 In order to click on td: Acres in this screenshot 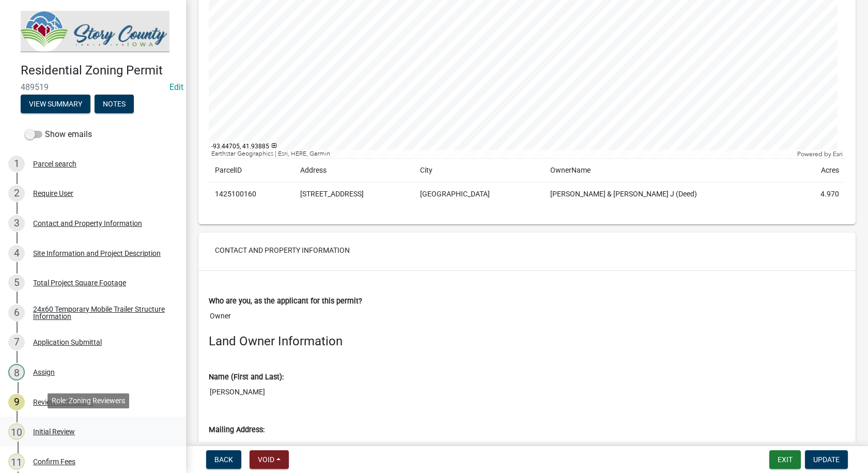, I will do `click(821, 171)`.